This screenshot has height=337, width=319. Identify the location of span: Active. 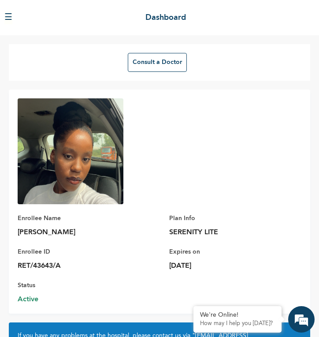
(79, 299).